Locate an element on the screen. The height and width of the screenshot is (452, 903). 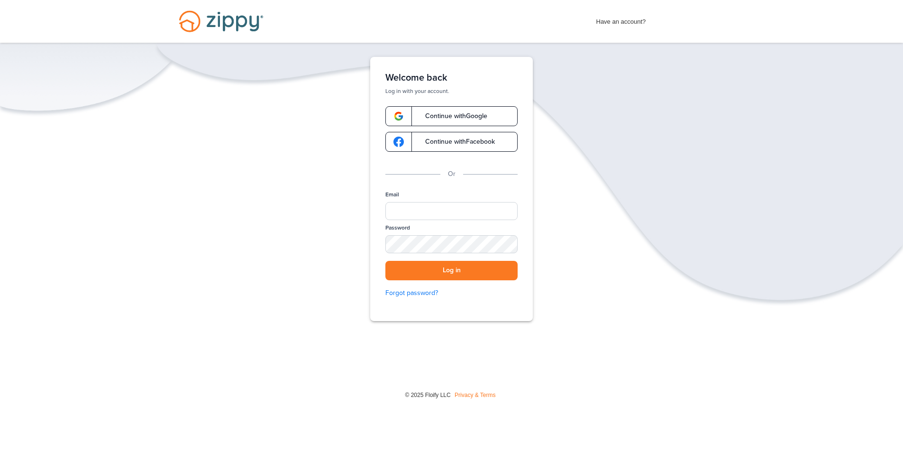
p: Log in with your account. is located at coordinates (451, 91).